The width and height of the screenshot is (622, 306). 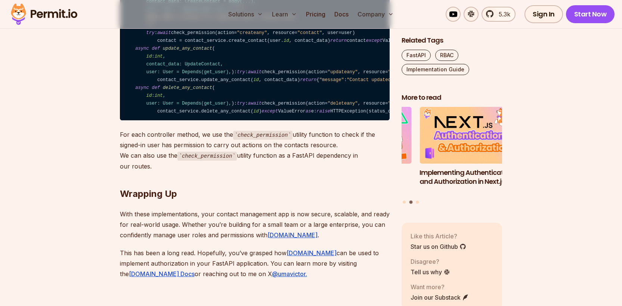 What do you see at coordinates (431, 261) in the screenshot?
I see `p: Disagree?` at bounding box center [431, 261].